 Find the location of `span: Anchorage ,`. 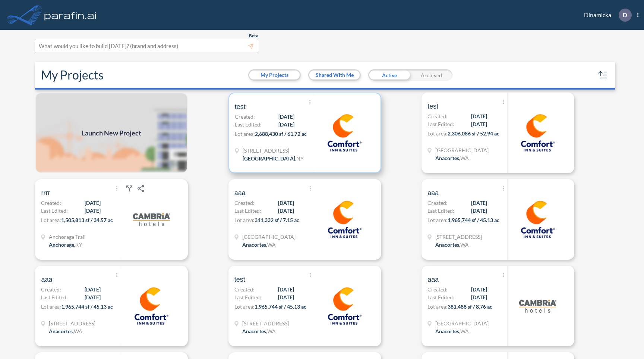

span: Anchorage , is located at coordinates (62, 244).